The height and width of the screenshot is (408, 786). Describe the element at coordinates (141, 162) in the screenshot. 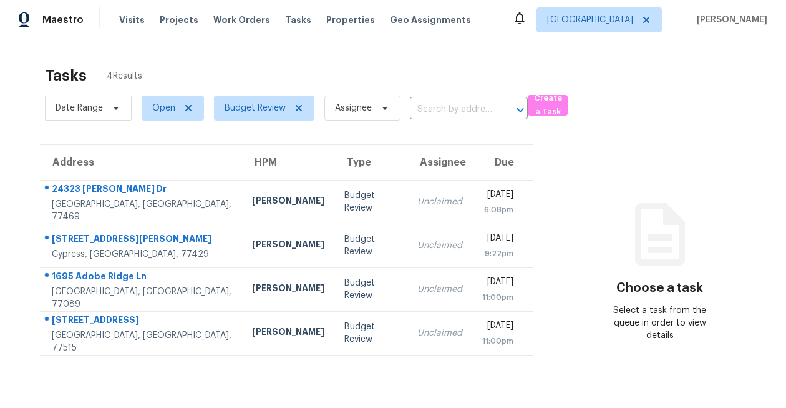

I see `th: Address` at that location.